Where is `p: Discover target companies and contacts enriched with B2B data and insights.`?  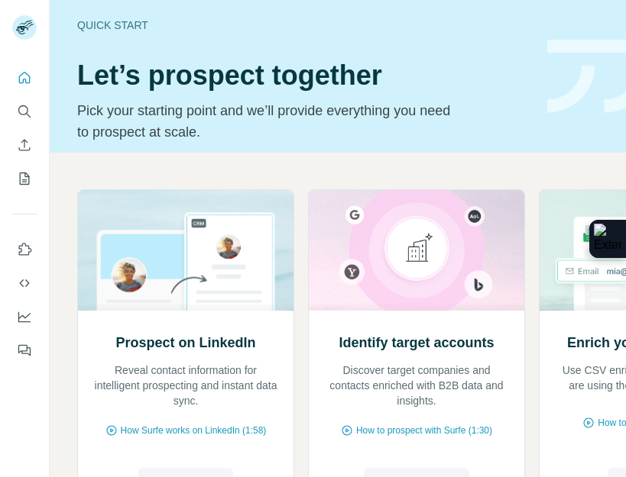 p: Discover target companies and contacts enriched with B2B data and insights. is located at coordinates (416, 386).